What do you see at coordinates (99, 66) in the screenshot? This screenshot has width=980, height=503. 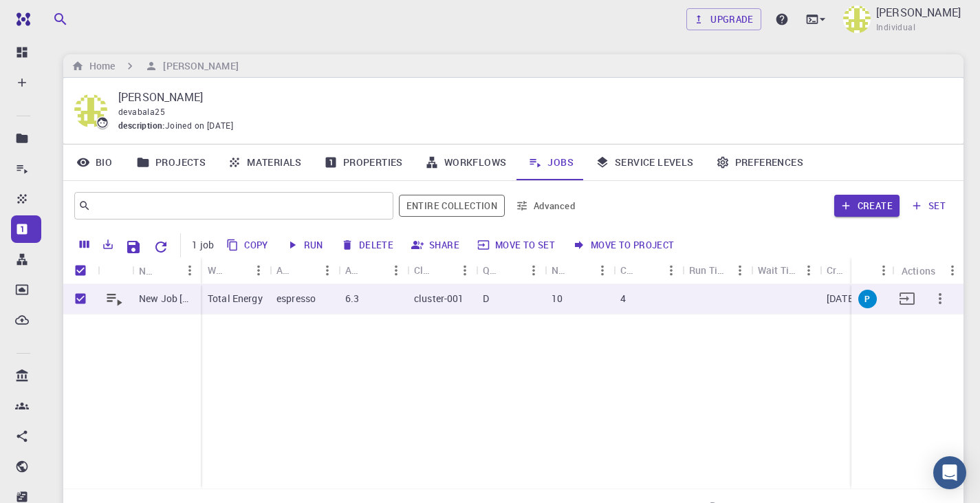 I see `h6: Home` at bounding box center [99, 66].